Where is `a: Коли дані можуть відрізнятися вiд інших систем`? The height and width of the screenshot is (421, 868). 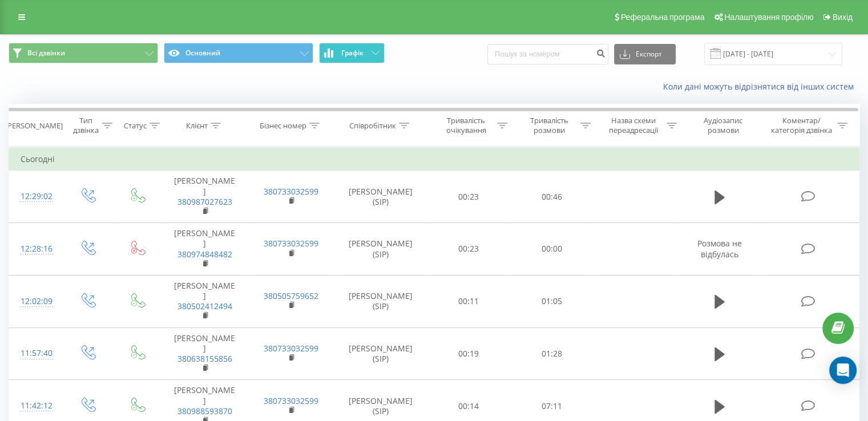
a: Коли дані можуть відрізнятися вiд інших систем is located at coordinates (761, 86).